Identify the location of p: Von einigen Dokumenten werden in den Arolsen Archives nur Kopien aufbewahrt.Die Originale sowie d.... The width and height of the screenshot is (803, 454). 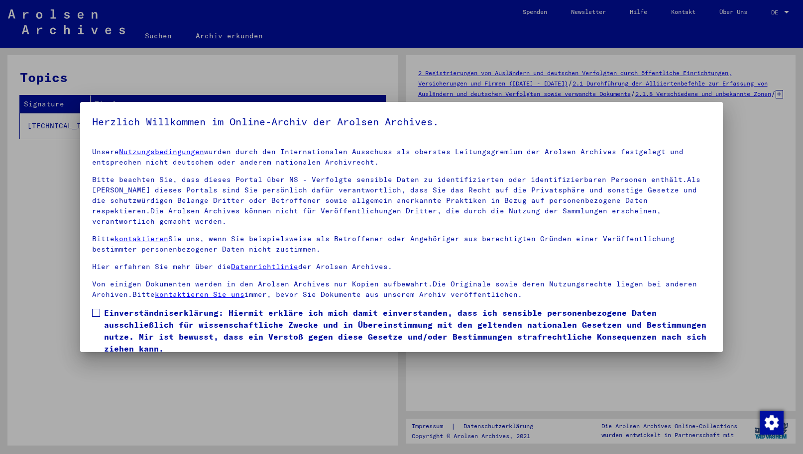
(401, 290).